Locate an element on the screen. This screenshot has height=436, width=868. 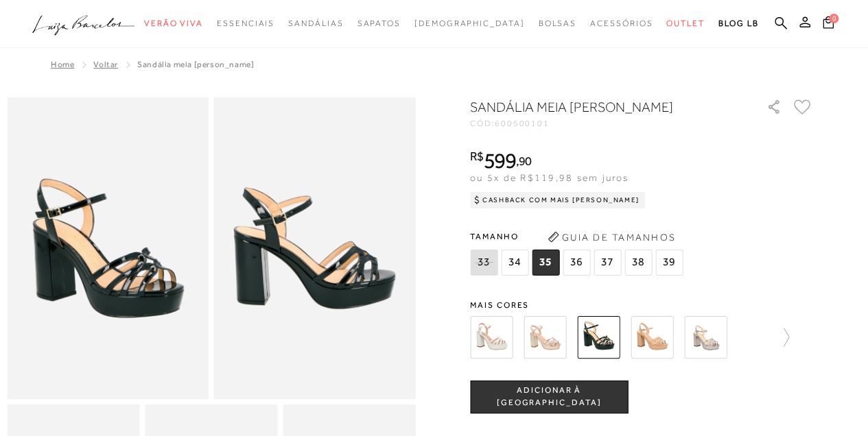
span: 39 is located at coordinates (668, 263).